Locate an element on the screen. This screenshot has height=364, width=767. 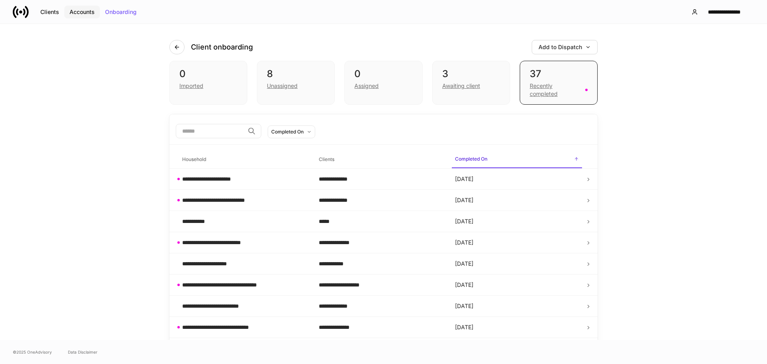
div: 0Imported is located at coordinates (208, 83).